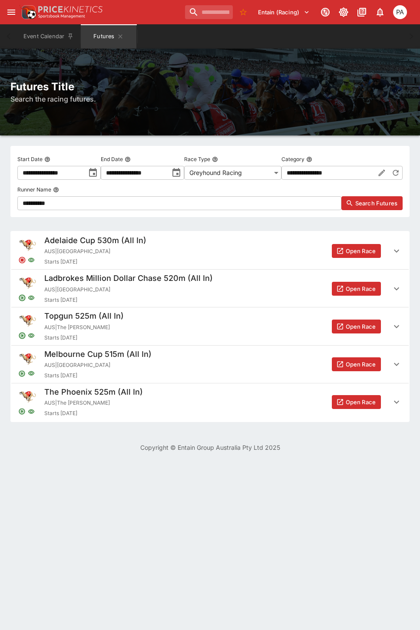 This screenshot has width=420, height=630. I want to click on div: Peter Addley, so click(400, 12).